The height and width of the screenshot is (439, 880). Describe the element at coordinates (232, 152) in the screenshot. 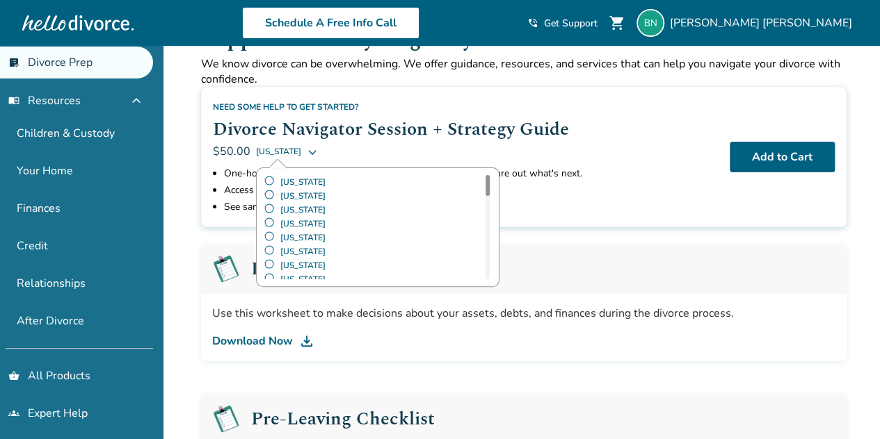

I see `span: $50.00` at that location.